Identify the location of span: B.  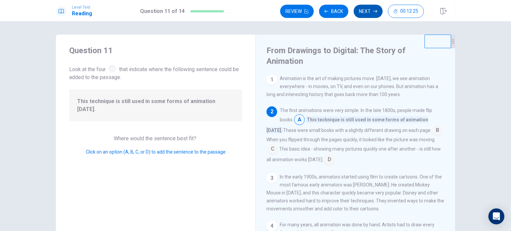
(437, 130).